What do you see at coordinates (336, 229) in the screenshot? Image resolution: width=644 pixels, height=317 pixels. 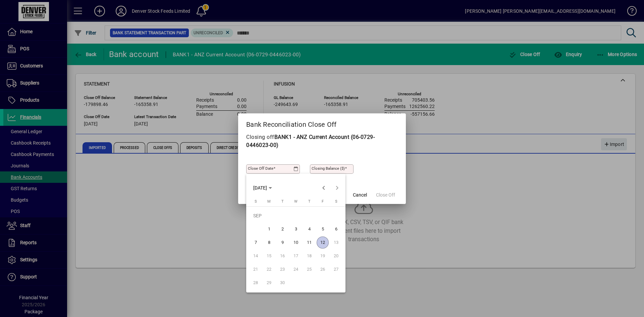 I see `button: Sat Sep 06 2025` at bounding box center [336, 229].